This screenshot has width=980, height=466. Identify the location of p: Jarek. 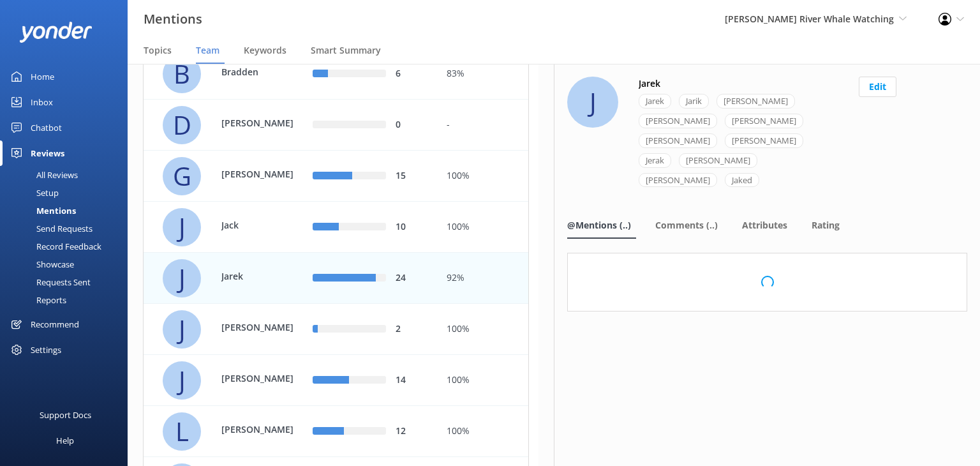
(263, 276).